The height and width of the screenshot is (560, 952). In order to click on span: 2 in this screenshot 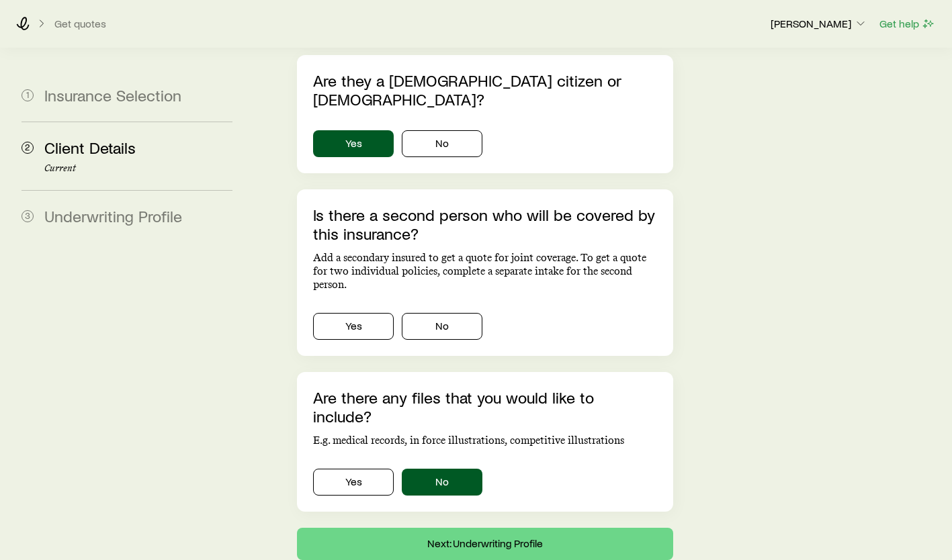, I will do `click(28, 148)`.